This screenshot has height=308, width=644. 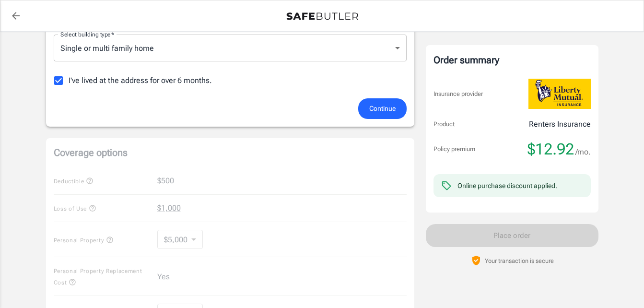 What do you see at coordinates (444, 124) in the screenshot?
I see `p: Product` at bounding box center [444, 124].